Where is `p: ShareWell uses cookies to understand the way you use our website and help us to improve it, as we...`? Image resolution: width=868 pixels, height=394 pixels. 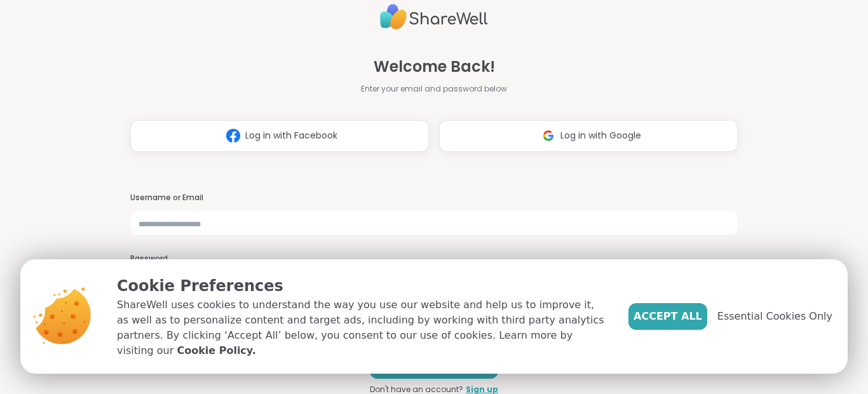 p: ShareWell uses cookies to understand the way you use our website and help us to improve it, as we... is located at coordinates (362, 328).